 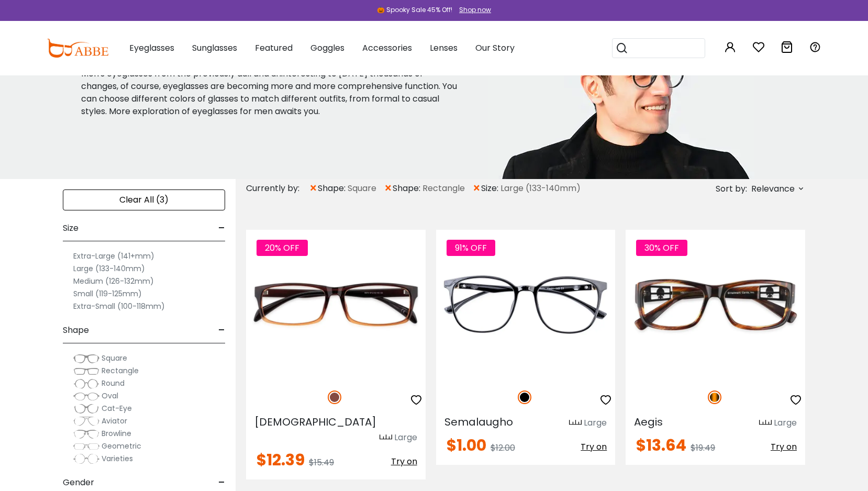 I want to click on img: Cat-Eye.png, so click(x=87, y=408).